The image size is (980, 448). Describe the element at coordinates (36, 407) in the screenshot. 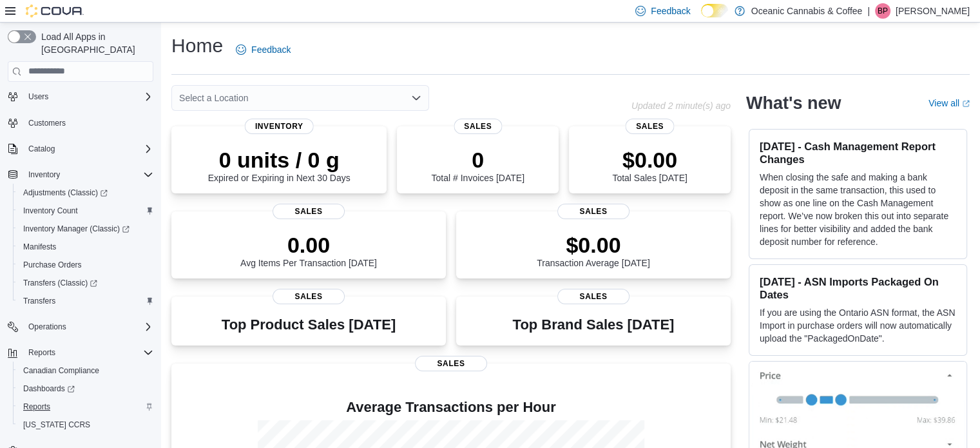

I see `a: Reports` at that location.